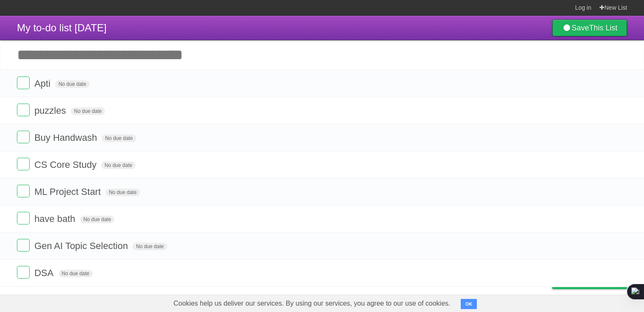  I want to click on span: Buy me a coffee, so click(596, 281).